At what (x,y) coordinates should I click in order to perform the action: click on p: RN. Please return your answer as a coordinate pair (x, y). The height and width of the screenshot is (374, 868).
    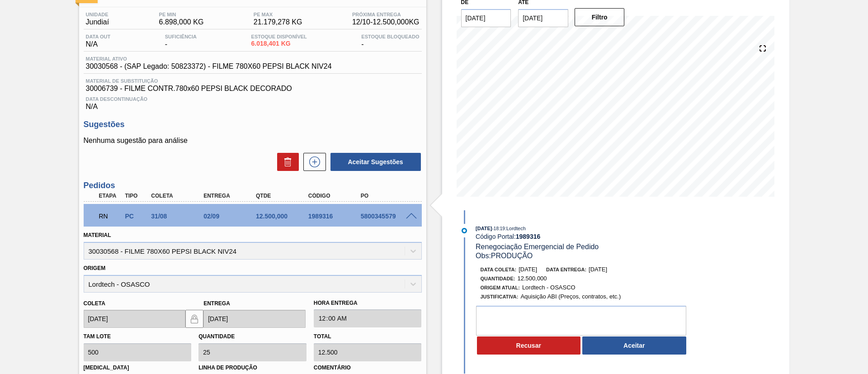
    Looking at the image, I should click on (111, 216).